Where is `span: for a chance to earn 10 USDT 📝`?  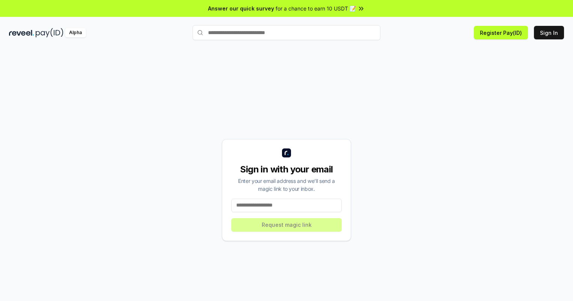 span: for a chance to earn 10 USDT 📝 is located at coordinates (316, 8).